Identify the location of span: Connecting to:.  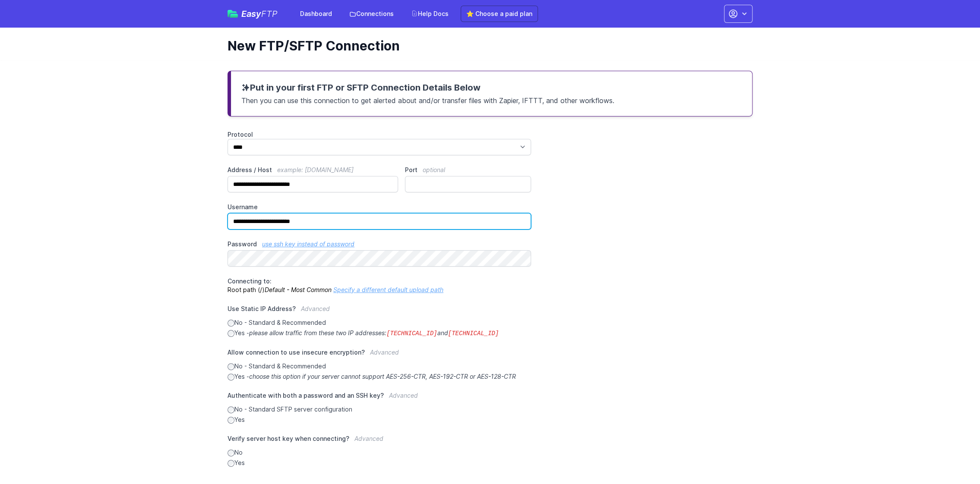
(249, 281).